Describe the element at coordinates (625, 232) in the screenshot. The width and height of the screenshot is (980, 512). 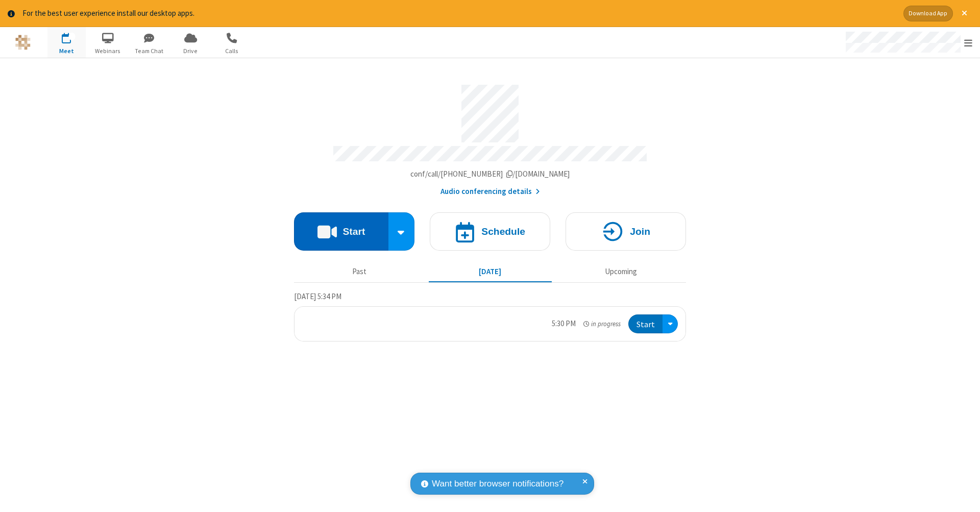
I see `button: Join` at that location.